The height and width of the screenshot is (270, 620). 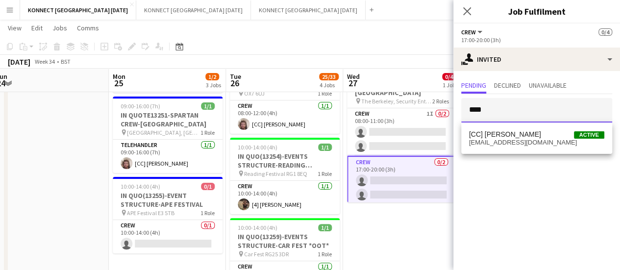 What do you see at coordinates (589, 135) in the screenshot?
I see `span: Active` at bounding box center [589, 135].